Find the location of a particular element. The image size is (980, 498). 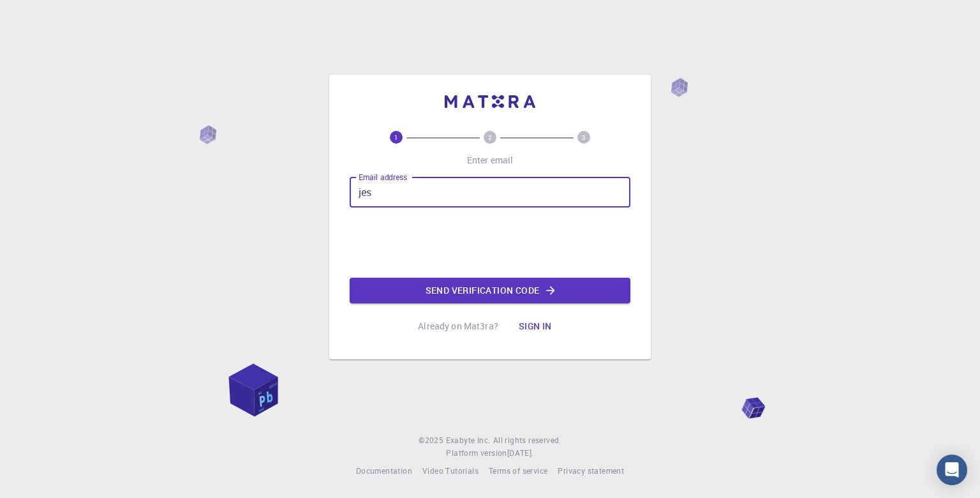

span: Exabyte Inc. is located at coordinates (468, 440).